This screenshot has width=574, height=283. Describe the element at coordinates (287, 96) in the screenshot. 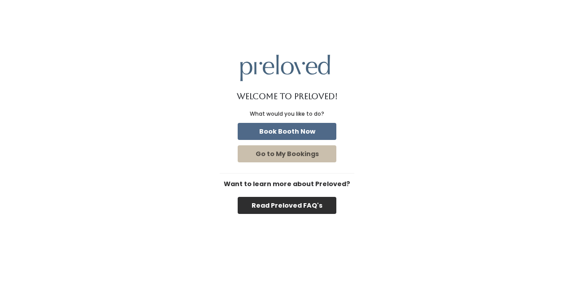

I see `h1: Welcome to Preloved!` at that location.